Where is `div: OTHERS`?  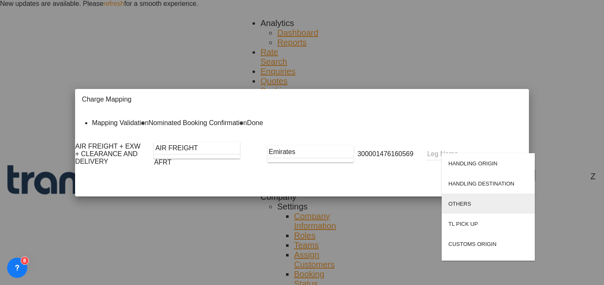 div: OTHERS is located at coordinates (459, 203).